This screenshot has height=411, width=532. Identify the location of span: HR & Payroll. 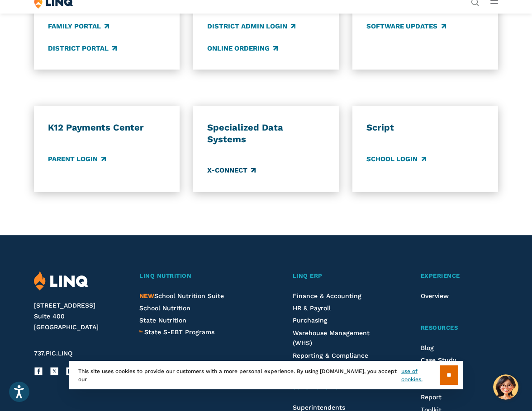
(311, 308).